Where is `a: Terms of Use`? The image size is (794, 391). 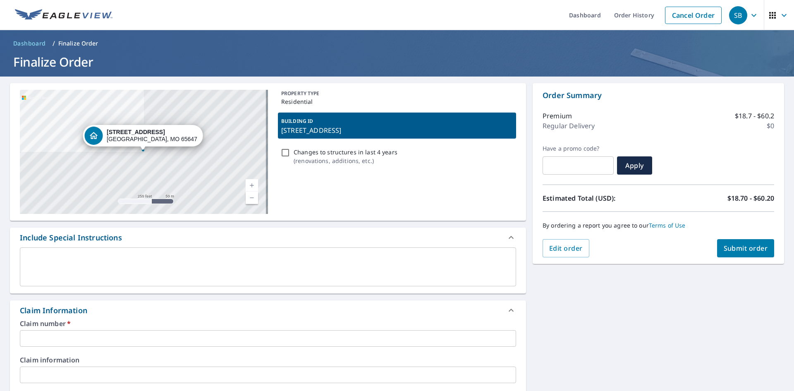
a: Terms of Use is located at coordinates (667, 225).